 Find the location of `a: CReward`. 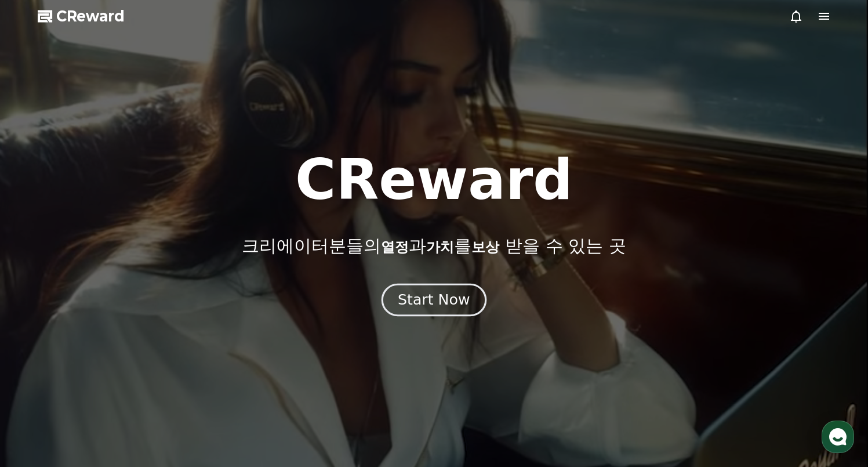

a: CReward is located at coordinates (81, 16).